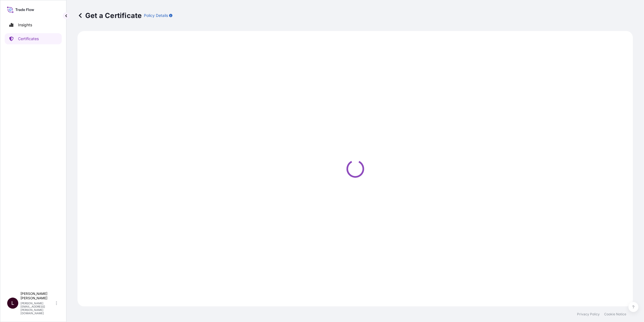  Describe the element at coordinates (28, 39) in the screenshot. I see `p: Certificates` at that location.